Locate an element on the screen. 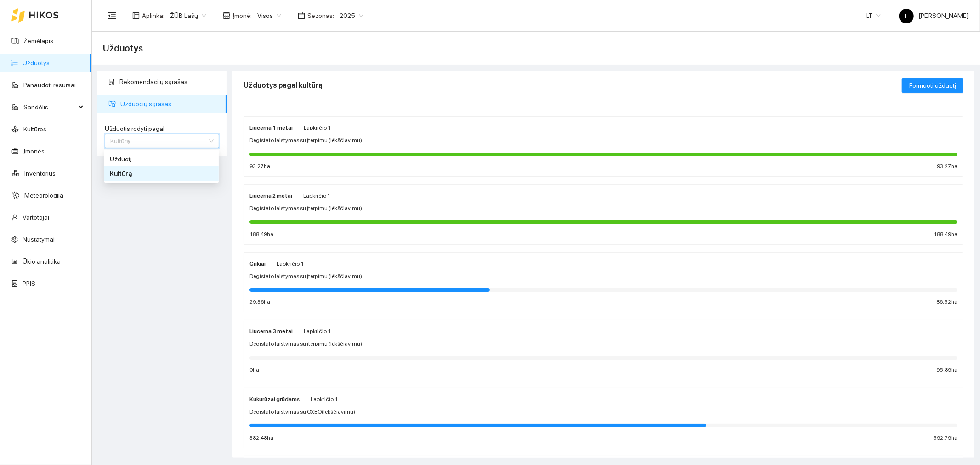  a: Nustatymai is located at coordinates (38, 239).